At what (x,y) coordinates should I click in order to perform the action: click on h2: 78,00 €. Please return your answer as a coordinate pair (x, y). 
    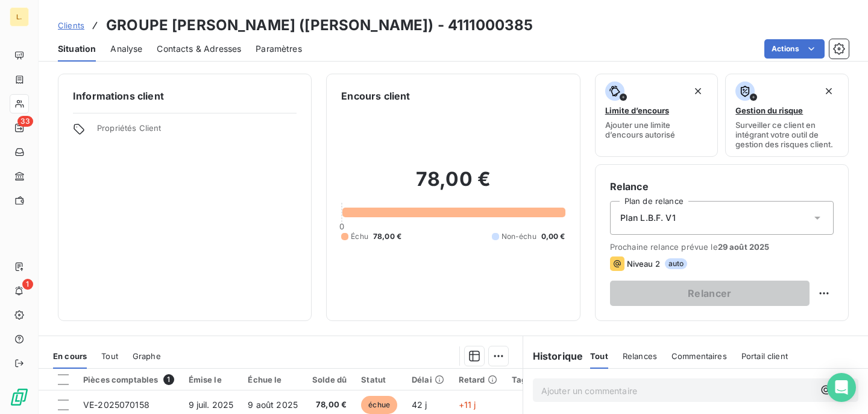
    Looking at the image, I should click on (453, 185).